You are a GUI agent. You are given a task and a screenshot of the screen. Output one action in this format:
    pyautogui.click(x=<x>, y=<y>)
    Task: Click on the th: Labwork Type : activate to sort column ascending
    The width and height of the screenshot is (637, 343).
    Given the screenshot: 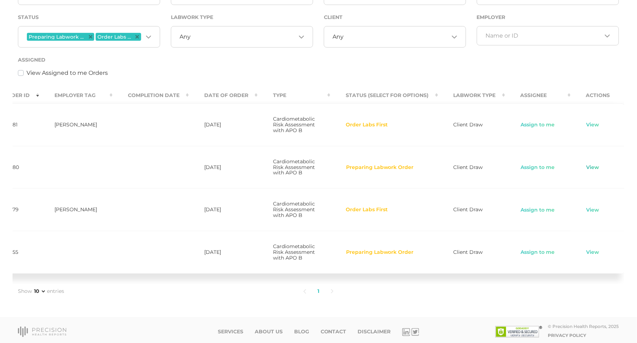 What is the action you would take?
    pyautogui.click(x=471, y=95)
    